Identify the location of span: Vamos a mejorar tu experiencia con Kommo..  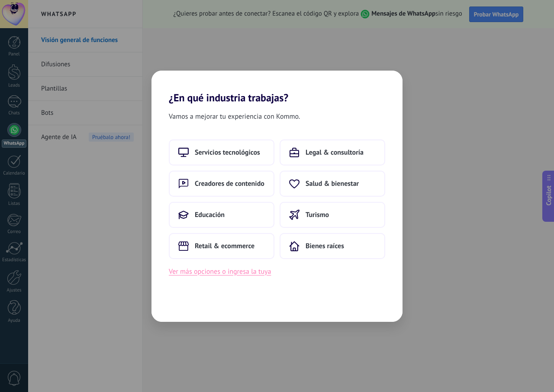
(234, 116).